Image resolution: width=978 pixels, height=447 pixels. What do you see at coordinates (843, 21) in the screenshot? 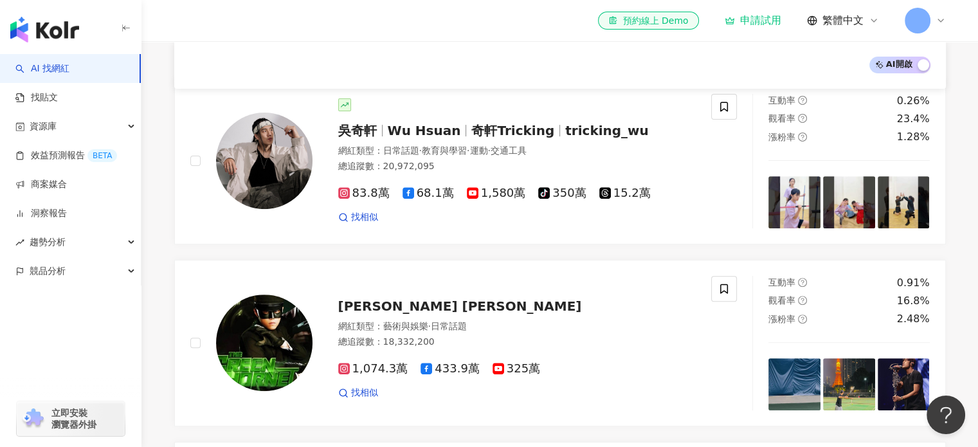
I see `span: 繁體中文` at bounding box center [843, 21].